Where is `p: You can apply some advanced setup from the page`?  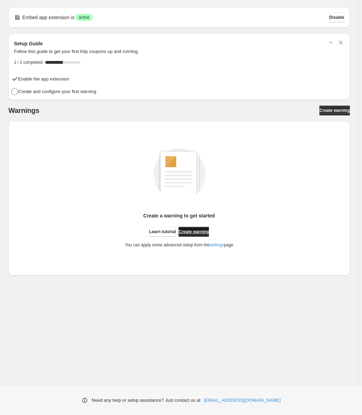 p: You can apply some advanced setup from the page is located at coordinates (179, 245).